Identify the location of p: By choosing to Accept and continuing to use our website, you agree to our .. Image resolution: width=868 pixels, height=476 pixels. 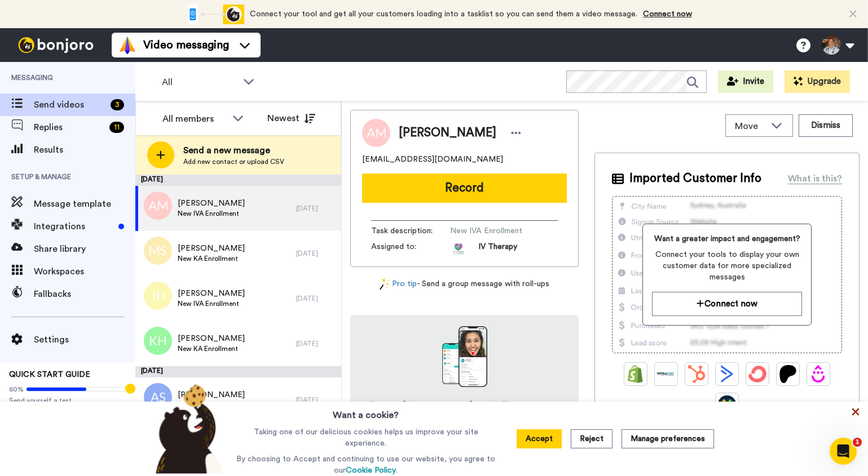
(366, 465).